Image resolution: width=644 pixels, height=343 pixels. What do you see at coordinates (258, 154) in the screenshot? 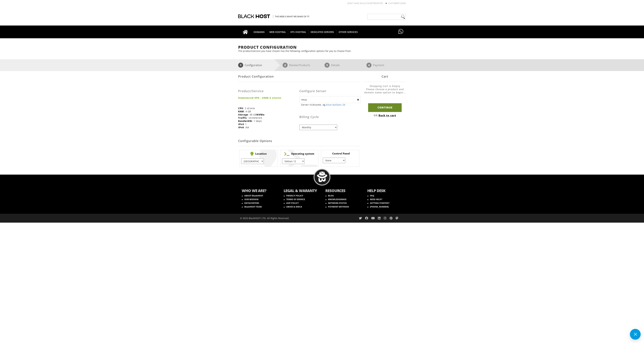
I see `b: Location` at bounding box center [258, 154].